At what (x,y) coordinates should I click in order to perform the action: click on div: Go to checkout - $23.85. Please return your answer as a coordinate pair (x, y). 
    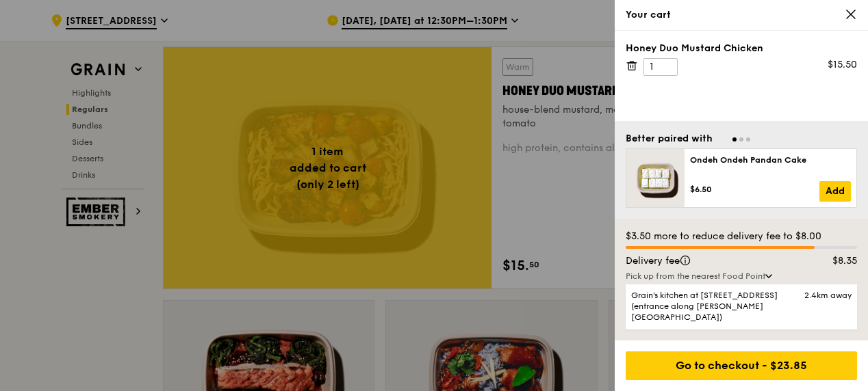
    Looking at the image, I should click on (742, 366).